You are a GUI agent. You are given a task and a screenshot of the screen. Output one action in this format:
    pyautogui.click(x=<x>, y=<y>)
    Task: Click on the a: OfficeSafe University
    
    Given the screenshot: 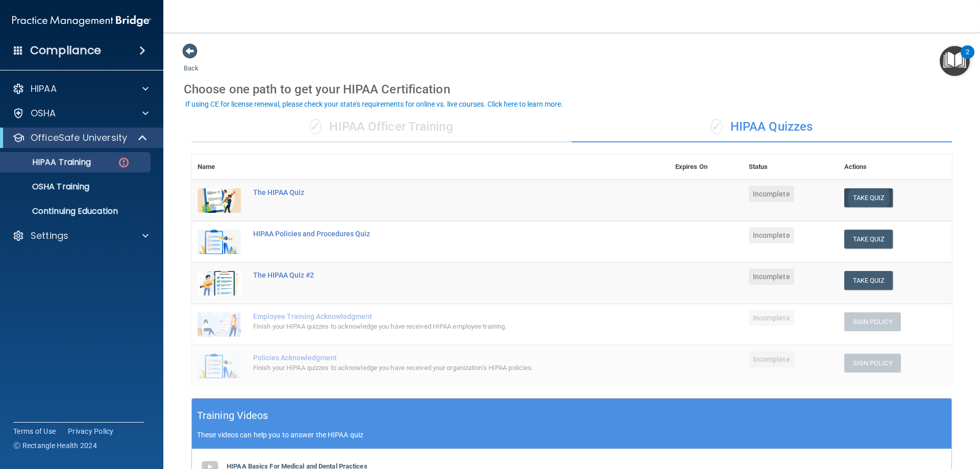 What is the action you would take?
    pyautogui.click(x=80, y=138)
    